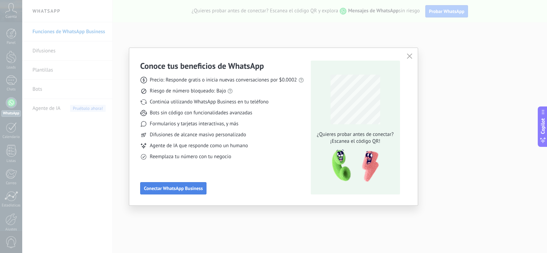  What do you see at coordinates (202, 66) in the screenshot?
I see `h3: Conoce tus beneficios de WhatsApp` at bounding box center [202, 66].